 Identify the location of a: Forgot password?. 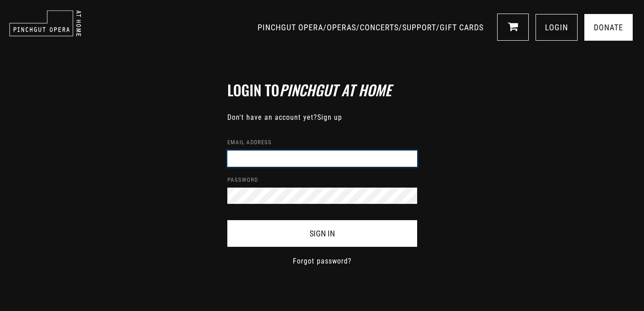
(322, 261).